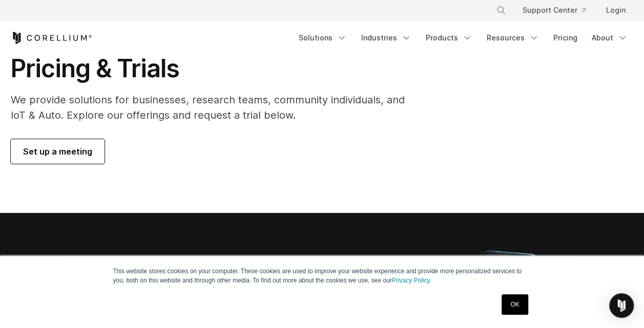 The image size is (644, 328). What do you see at coordinates (57, 151) in the screenshot?
I see `a: Set up a meeting` at bounding box center [57, 151].